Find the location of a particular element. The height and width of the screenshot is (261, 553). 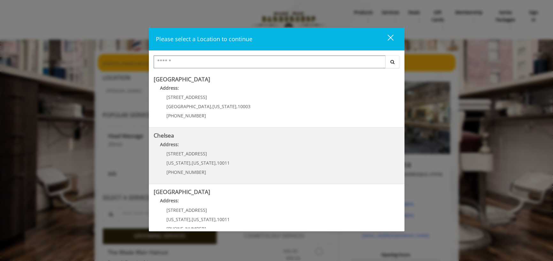

div: Center Select is located at coordinates (276, 64).